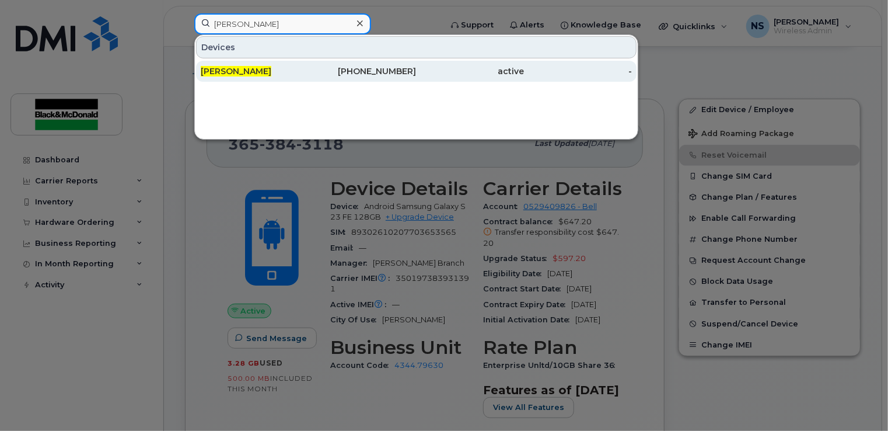 Image resolution: width=888 pixels, height=431 pixels. I want to click on input: Find something..., so click(282, 24).